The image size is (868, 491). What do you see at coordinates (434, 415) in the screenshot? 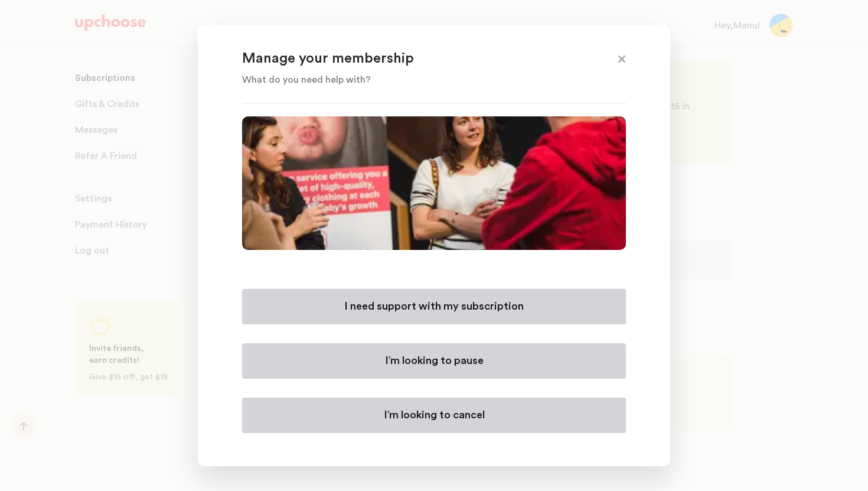
I see `button: I’m looking to cancel` at bounding box center [434, 415].